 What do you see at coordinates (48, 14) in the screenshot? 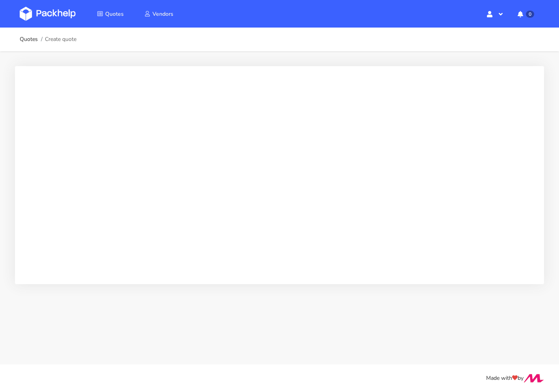
I see `img: Dashboard` at bounding box center [48, 14].